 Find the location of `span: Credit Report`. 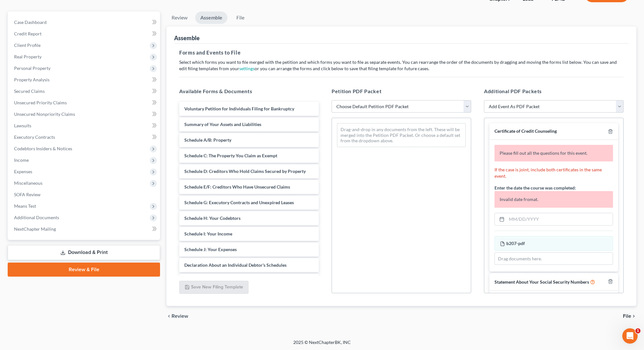

span: Credit Report is located at coordinates (28, 33).